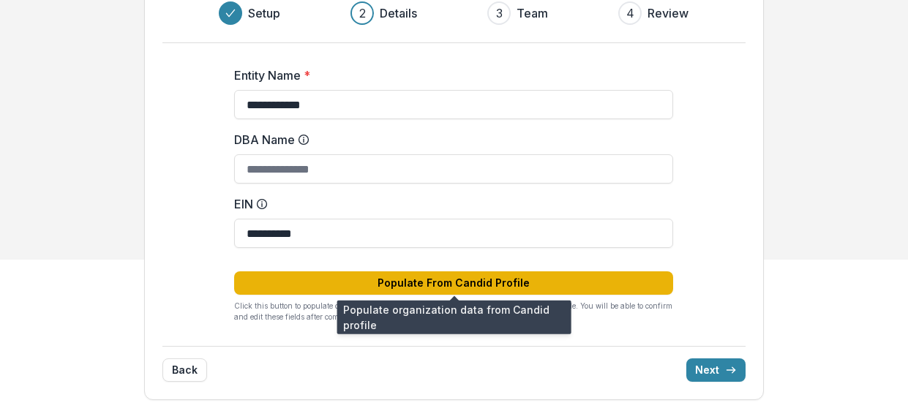  Describe the element at coordinates (398, 13) in the screenshot. I see `h3: Details` at that location.